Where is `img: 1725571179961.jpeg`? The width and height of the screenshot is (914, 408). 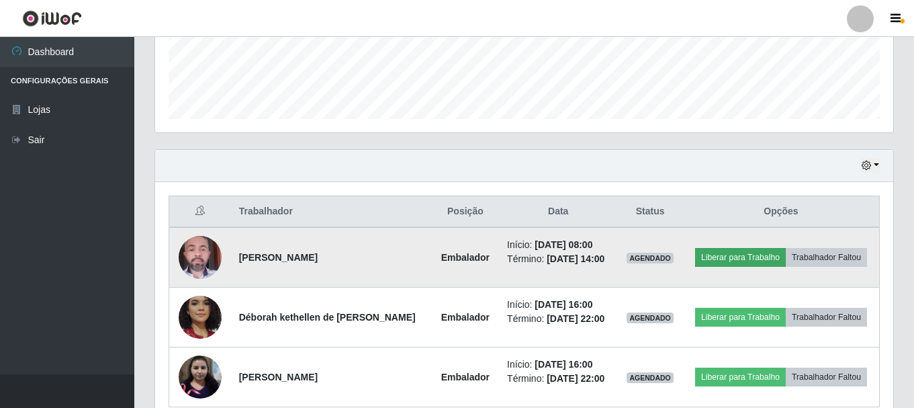 img: 1725571179961.jpeg is located at coordinates (200, 377).